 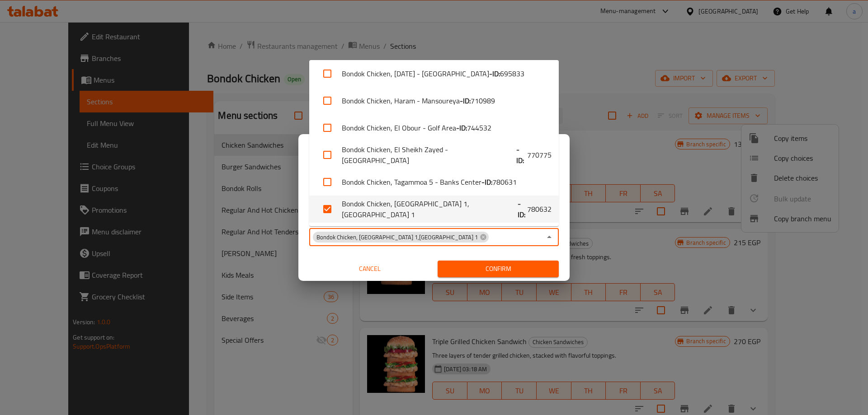 I want to click on li: Bondok Chicken, Tagammoa 5 - Banks Center, so click(x=434, y=182).